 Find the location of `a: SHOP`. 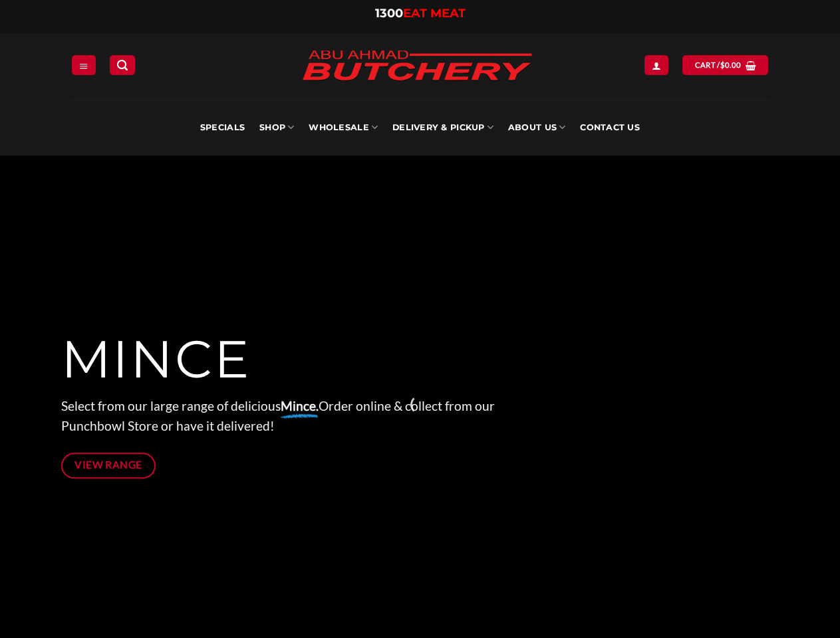

a: SHOP is located at coordinates (277, 128).